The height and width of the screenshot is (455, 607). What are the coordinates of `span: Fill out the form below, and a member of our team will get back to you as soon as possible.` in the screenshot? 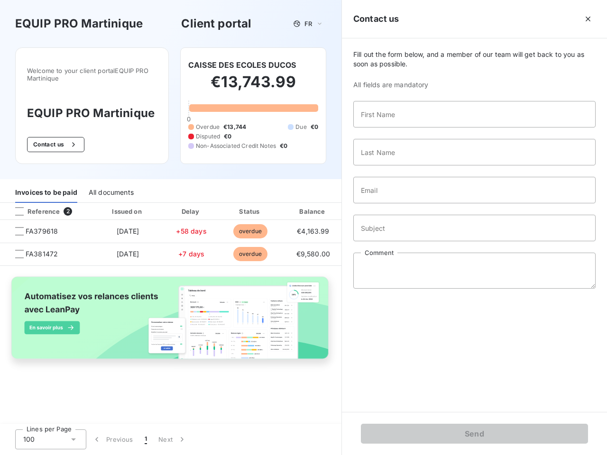 It's located at (474, 59).